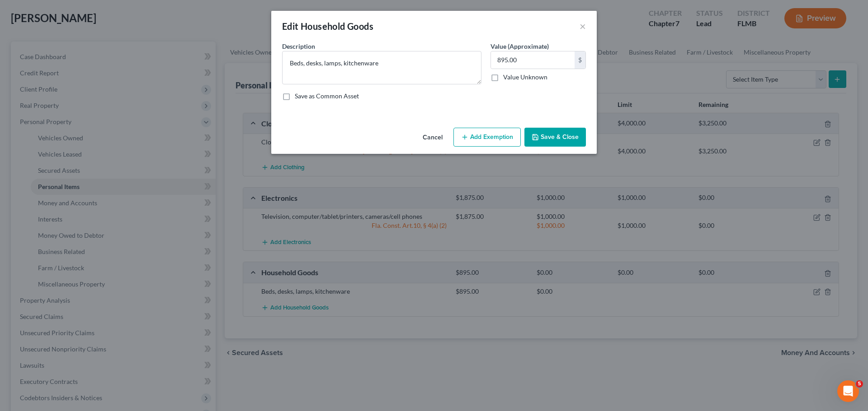 The width and height of the screenshot is (868, 411). What do you see at coordinates (327, 96) in the screenshot?
I see `label: Save as Common Asset` at bounding box center [327, 96].